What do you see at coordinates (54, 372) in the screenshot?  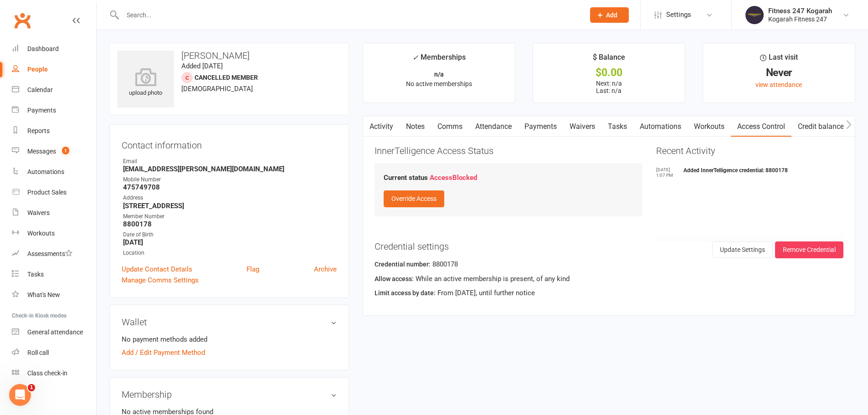 I see `a: Class kiosk mode` at bounding box center [54, 372].